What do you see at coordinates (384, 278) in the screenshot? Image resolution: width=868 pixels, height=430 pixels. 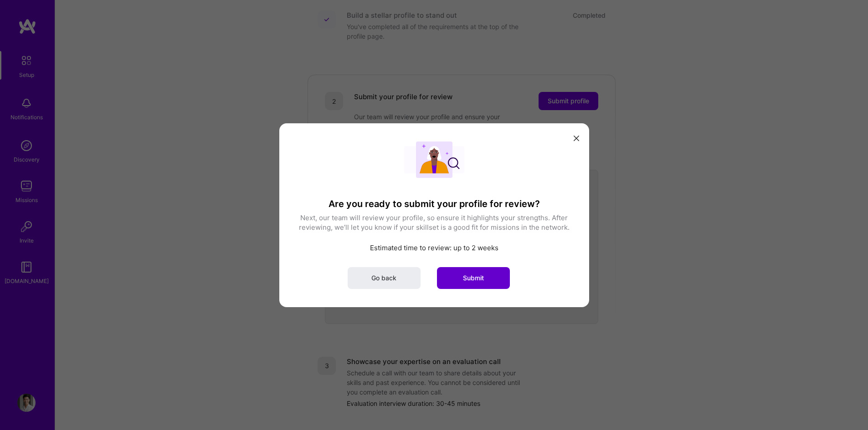 I see `button: Go back` at bounding box center [384, 278].